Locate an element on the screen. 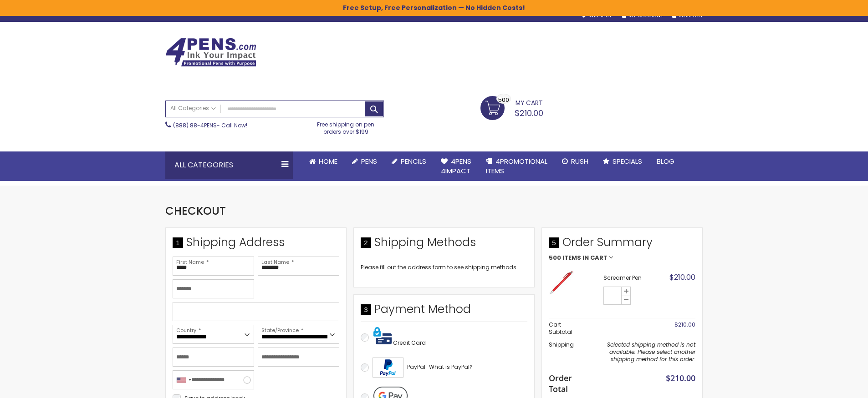 The image size is (868, 398). div: All Categories is located at coordinates (229, 165).